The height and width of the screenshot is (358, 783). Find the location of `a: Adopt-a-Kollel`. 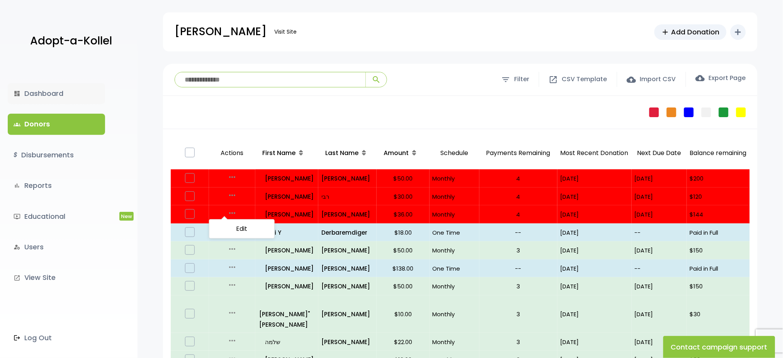

a: Adopt-a-Kollel is located at coordinates (69, 41).